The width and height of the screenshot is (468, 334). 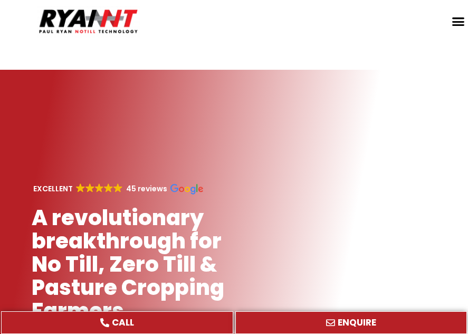 What do you see at coordinates (89, 21) in the screenshot?
I see `img: Ryan NT logo` at bounding box center [89, 21].